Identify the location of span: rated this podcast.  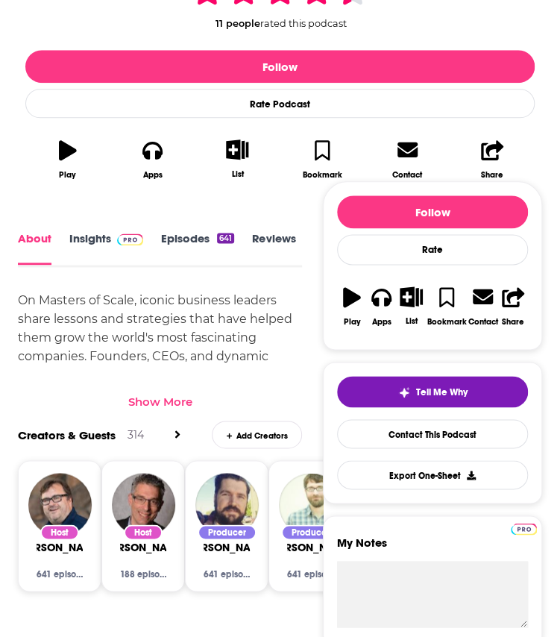
(304, 23).